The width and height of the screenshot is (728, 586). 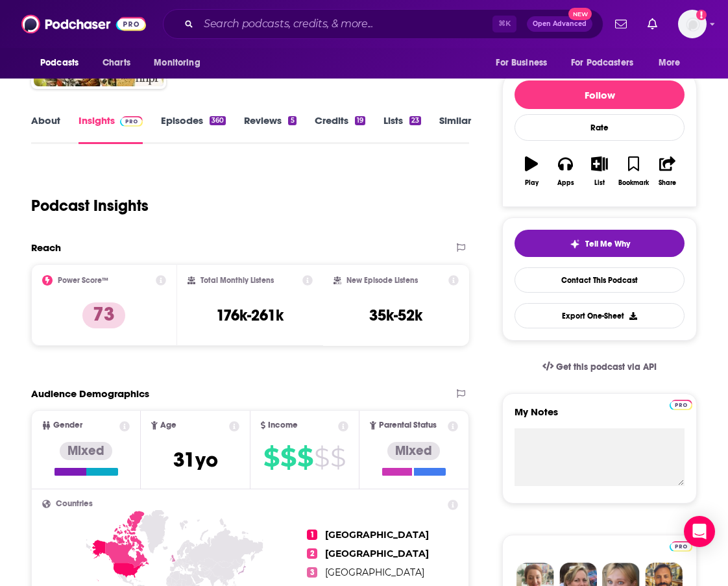 I want to click on div: 360, so click(x=217, y=121).